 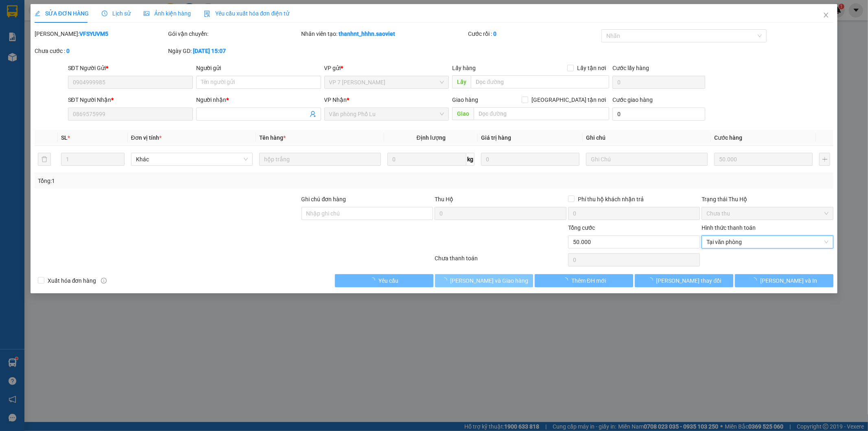 I want to click on div: SĐT Người Gửi, so click(x=130, y=68).